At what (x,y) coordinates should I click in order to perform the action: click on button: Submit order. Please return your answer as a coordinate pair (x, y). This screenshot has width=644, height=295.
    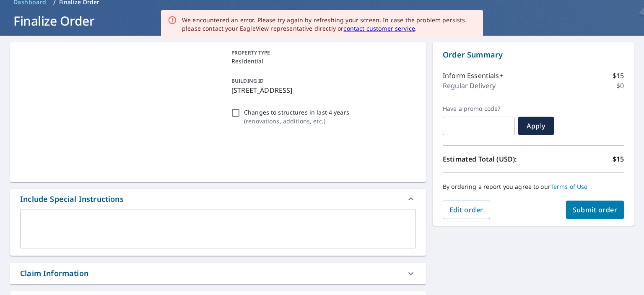
    Looking at the image, I should click on (595, 210).